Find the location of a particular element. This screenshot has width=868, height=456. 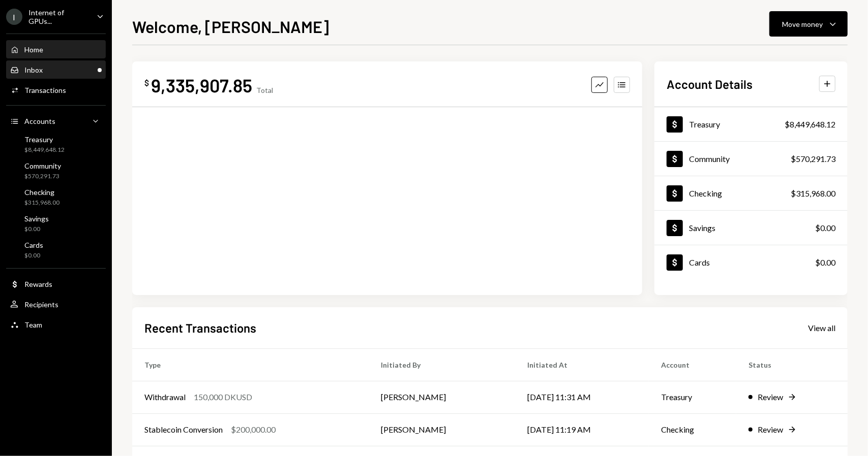

div: Move money is located at coordinates (802, 24).